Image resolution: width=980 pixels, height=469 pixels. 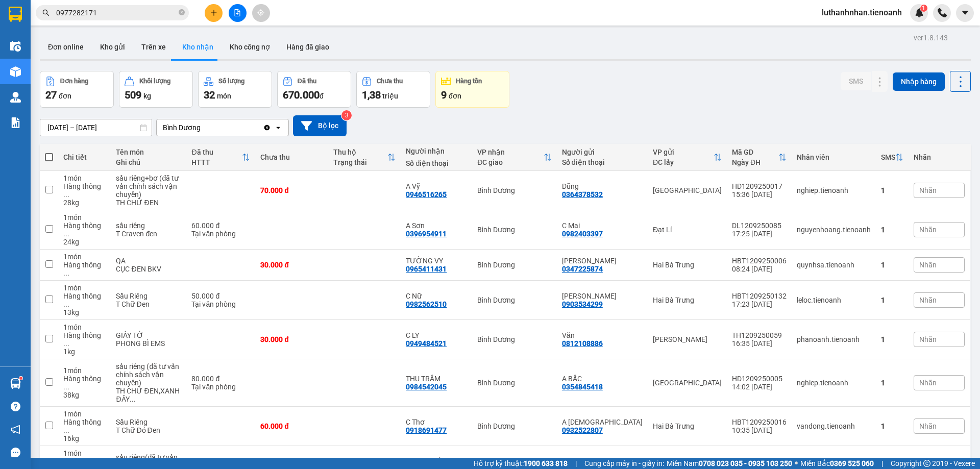 What do you see at coordinates (224, 96) in the screenshot?
I see `span: món` at bounding box center [224, 96].